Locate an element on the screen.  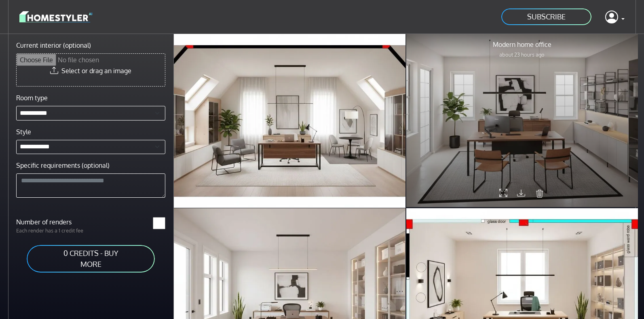
p: Each render has a 1 credit fee is located at coordinates (51, 231).